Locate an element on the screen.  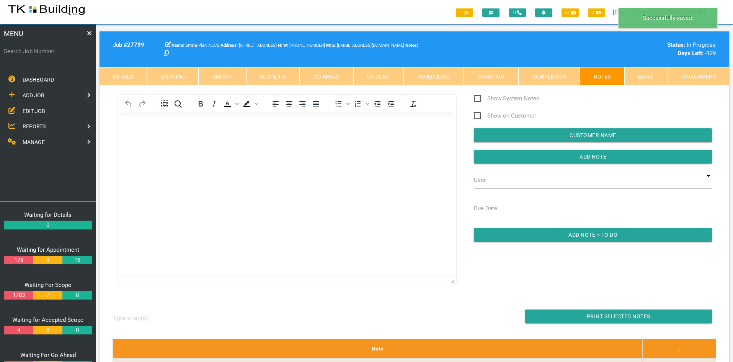
label: Due Date is located at coordinates (486, 208).